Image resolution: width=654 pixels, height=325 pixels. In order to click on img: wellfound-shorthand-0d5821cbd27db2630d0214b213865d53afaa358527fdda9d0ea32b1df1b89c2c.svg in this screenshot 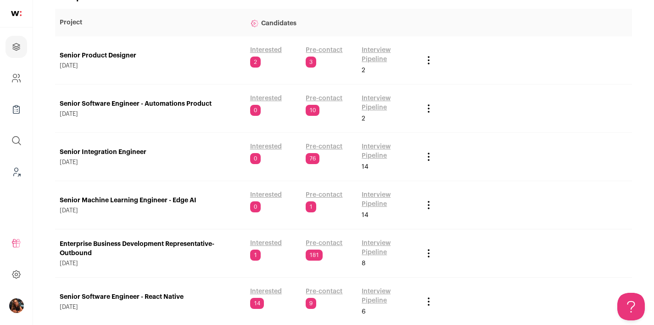, I will do `click(16, 13)`.